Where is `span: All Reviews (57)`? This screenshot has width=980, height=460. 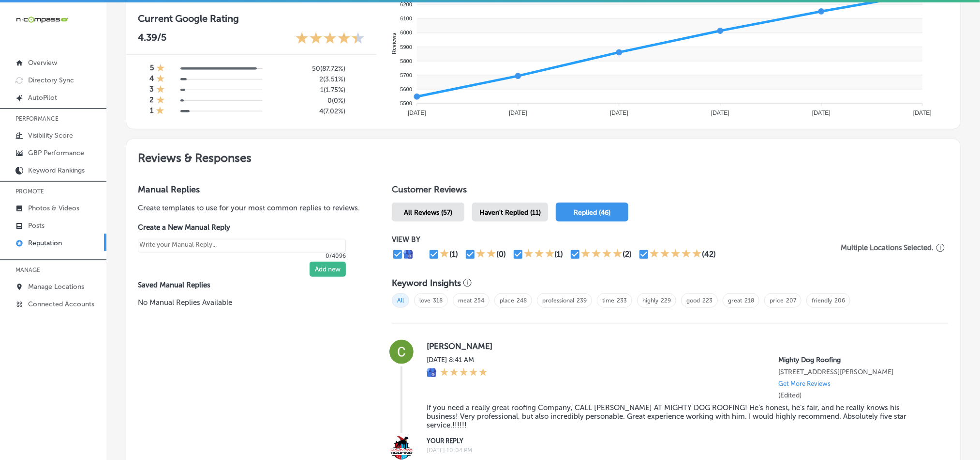
span: All Reviews (57) is located at coordinates (428, 212).